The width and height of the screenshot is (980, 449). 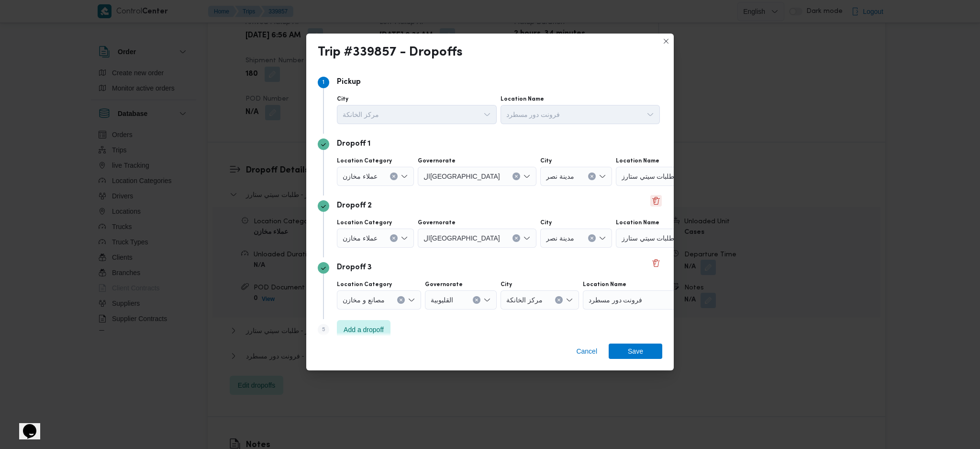 What do you see at coordinates (363, 330) in the screenshot?
I see `button: Add a dropoff` at bounding box center [363, 330].